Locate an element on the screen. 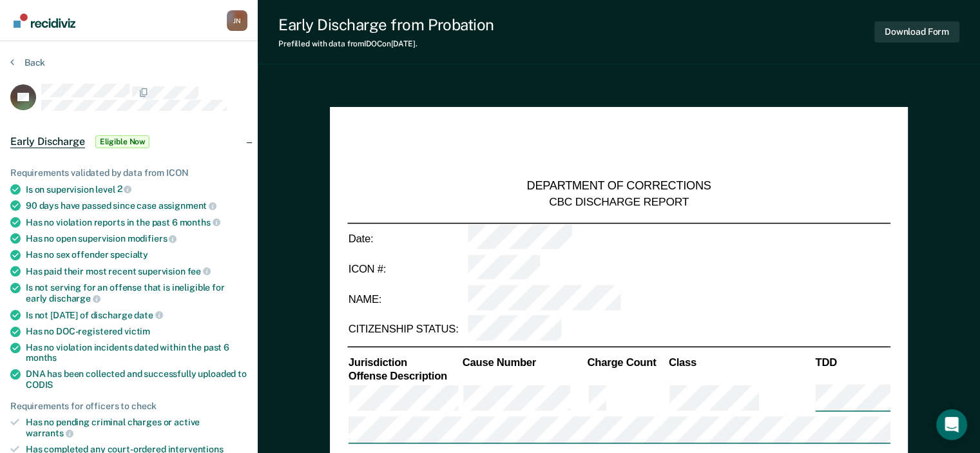  span: date is located at coordinates (148, 315).